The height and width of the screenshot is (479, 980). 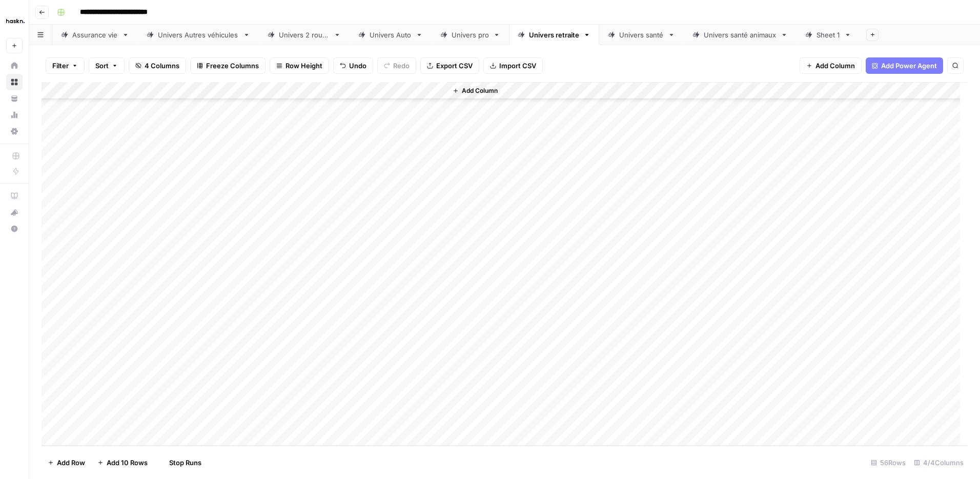 What do you see at coordinates (889, 463) in the screenshot?
I see `div: 56 Rows` at bounding box center [889, 463].